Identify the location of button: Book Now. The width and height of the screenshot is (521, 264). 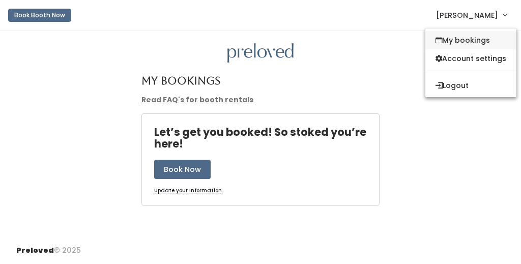
(182, 170).